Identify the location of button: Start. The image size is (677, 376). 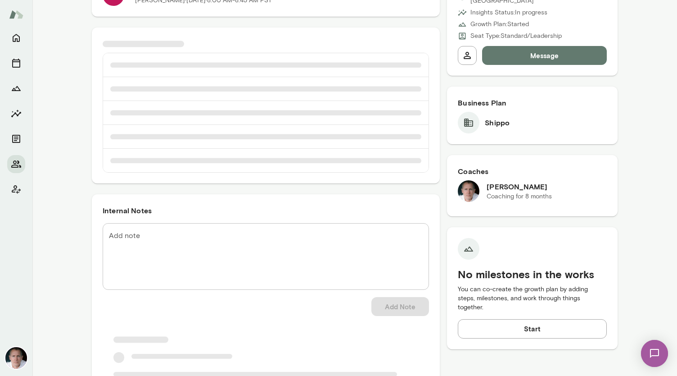
(532, 328).